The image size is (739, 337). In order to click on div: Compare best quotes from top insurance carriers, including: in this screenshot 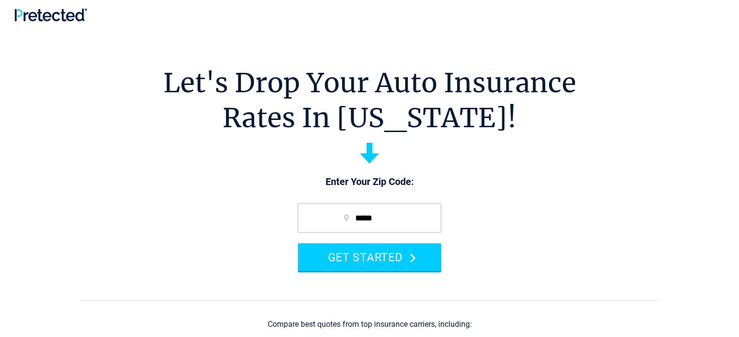, I will do `click(370, 325)`.